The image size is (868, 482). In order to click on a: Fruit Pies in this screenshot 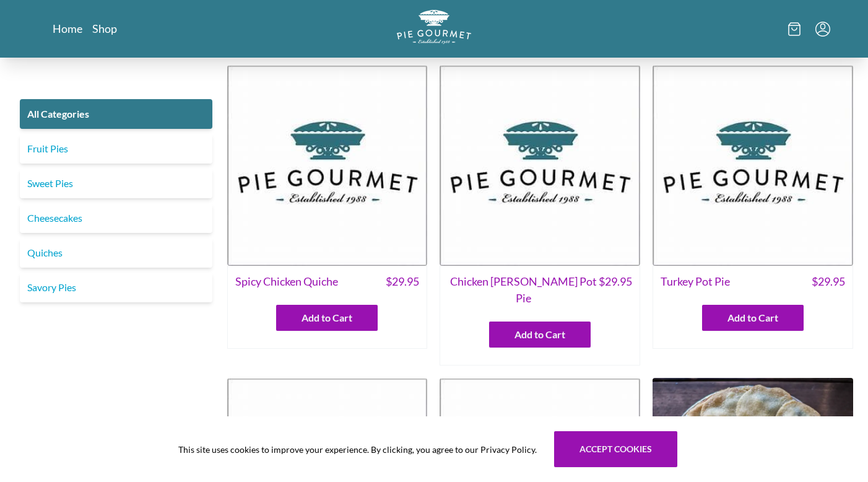, I will do `click(116, 149)`.